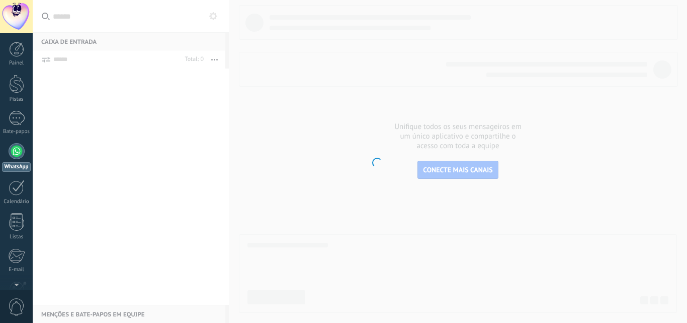 This screenshot has height=323, width=687. Describe the element at coordinates (16, 63) in the screenshot. I see `font: Painel` at that location.